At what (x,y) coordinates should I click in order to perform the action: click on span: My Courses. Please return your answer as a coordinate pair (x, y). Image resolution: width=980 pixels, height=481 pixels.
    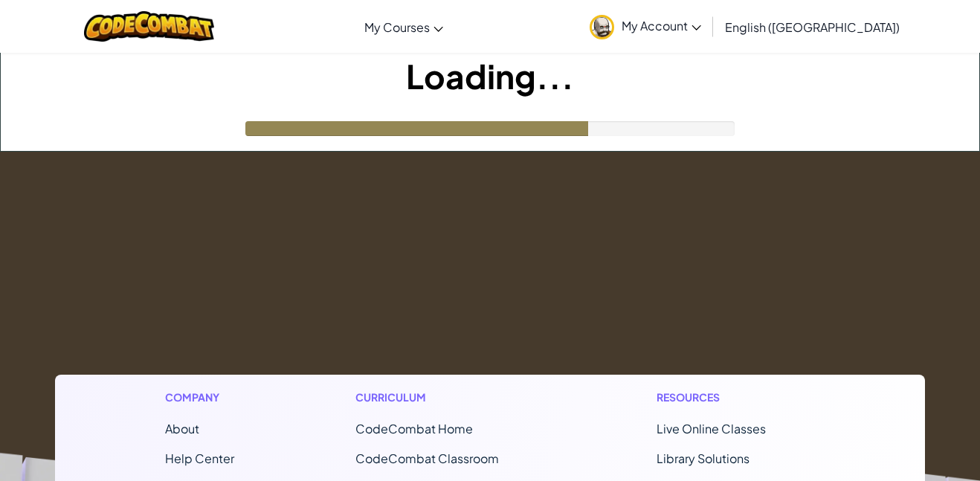
    Looking at the image, I should click on (397, 27).